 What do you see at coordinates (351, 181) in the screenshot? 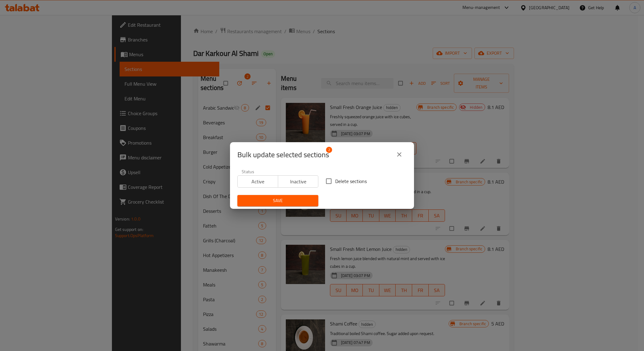
I see `span: Delete sections` at bounding box center [351, 181].